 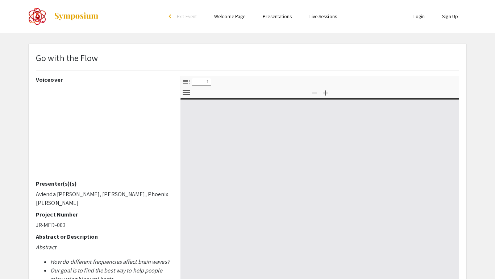 I want to click on h2: Project Number, so click(x=103, y=214).